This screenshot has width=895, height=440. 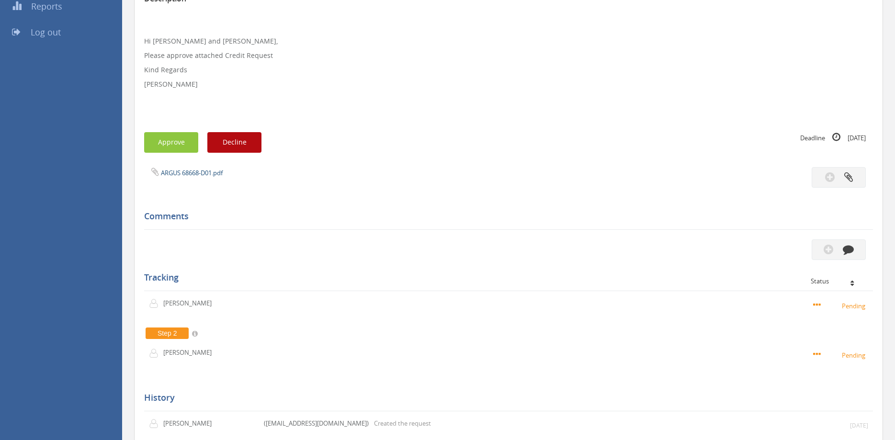 I want to click on button: Approve, so click(x=171, y=142).